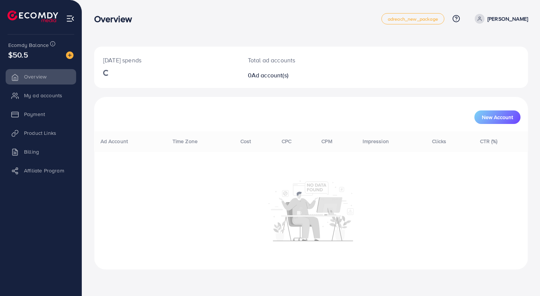 Image resolution: width=540 pixels, height=296 pixels. I want to click on img: logo, so click(33, 16).